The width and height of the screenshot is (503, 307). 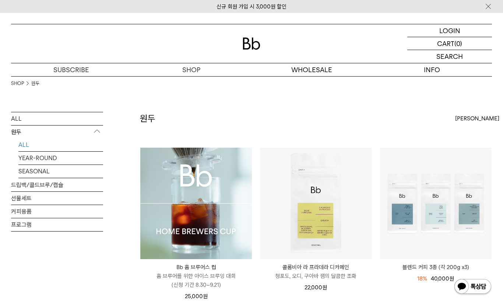 What do you see at coordinates (445, 43) in the screenshot?
I see `p: CART` at bounding box center [445, 43].